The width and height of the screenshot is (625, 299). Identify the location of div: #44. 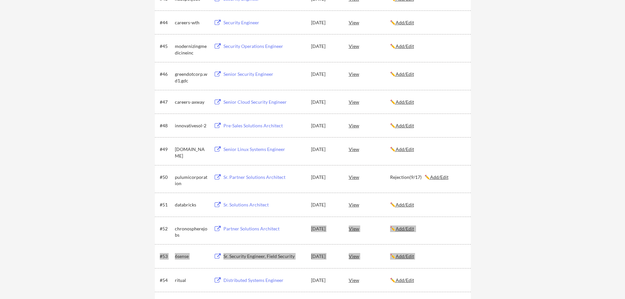
(166, 23).